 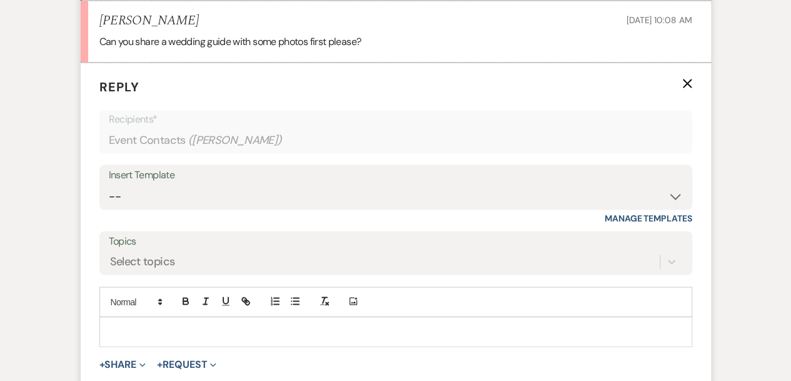 What do you see at coordinates (396, 241) in the screenshot?
I see `label: Topics` at bounding box center [396, 241].